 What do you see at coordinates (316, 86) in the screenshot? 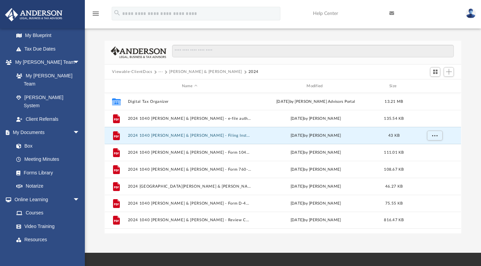
I see `div: Modified` at bounding box center [316, 86].